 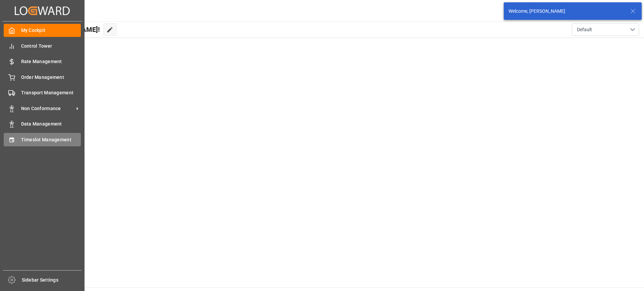 I want to click on span: Rate Management, so click(x=51, y=61).